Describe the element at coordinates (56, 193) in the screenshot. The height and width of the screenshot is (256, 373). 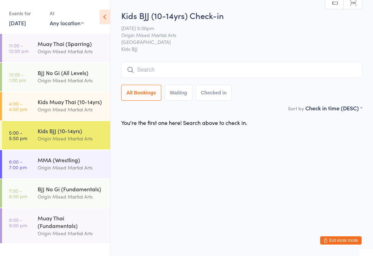
I see `a: 7:00 -8:00 pmBJJ No Gi (Fundamentals)Origin Mixed Martial Arts` at that location.